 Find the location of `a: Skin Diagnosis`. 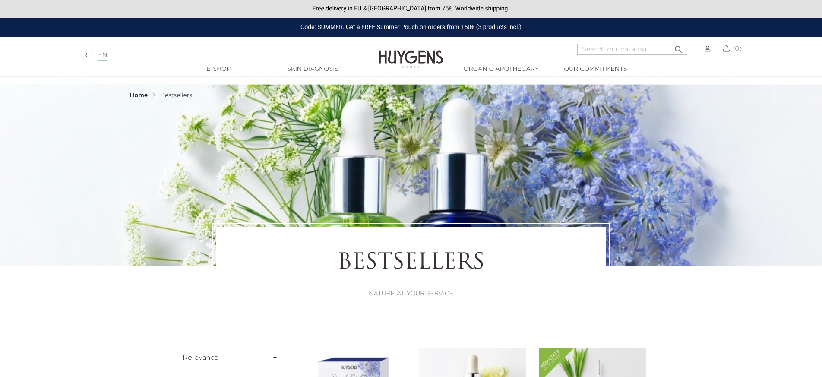

a: Skin Diagnosis is located at coordinates (313, 69).